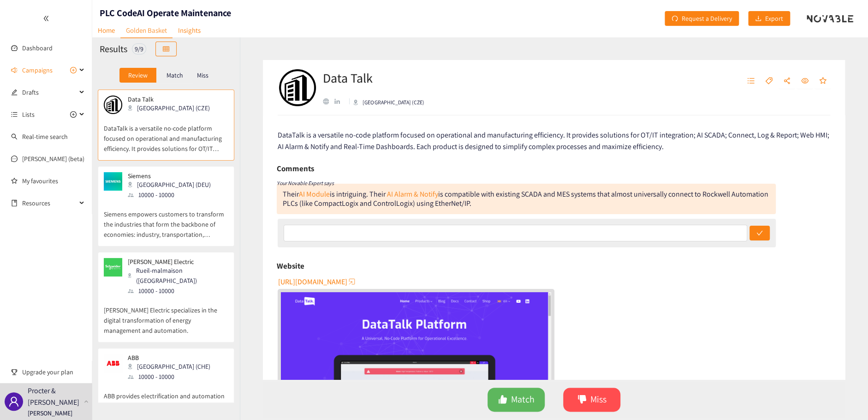  What do you see at coordinates (203, 75) in the screenshot?
I see `p: Miss` at bounding box center [203, 75].